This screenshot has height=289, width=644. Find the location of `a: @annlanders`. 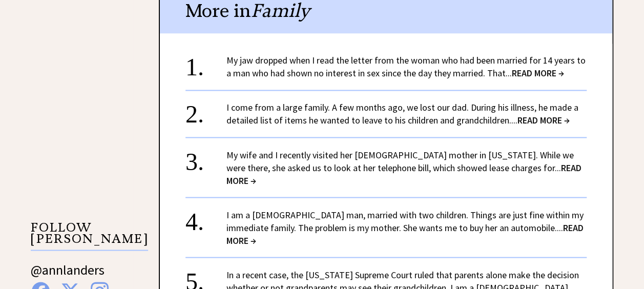

a: @annlanders is located at coordinates (68, 274).